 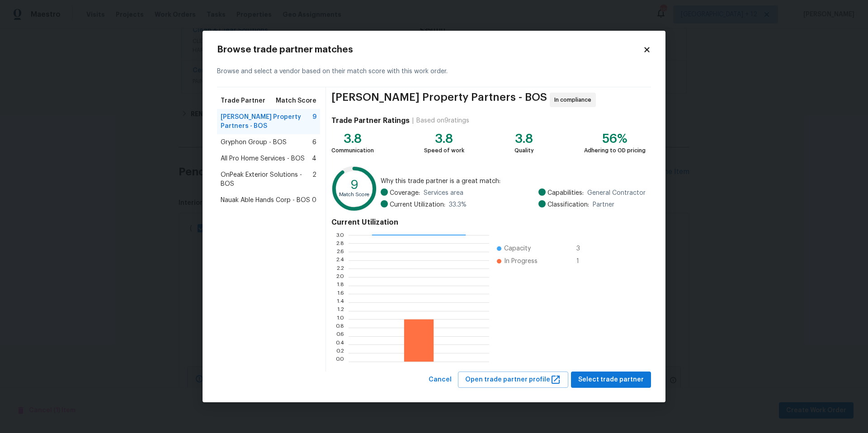 I want to click on text: 3.0, so click(x=340, y=235).